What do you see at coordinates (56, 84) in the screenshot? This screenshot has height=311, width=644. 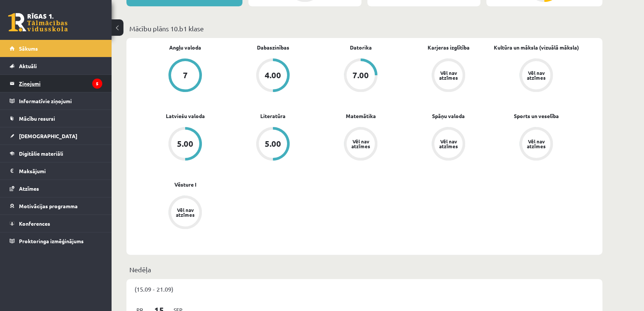 I see `a: Ziņojumi5` at bounding box center [56, 84].